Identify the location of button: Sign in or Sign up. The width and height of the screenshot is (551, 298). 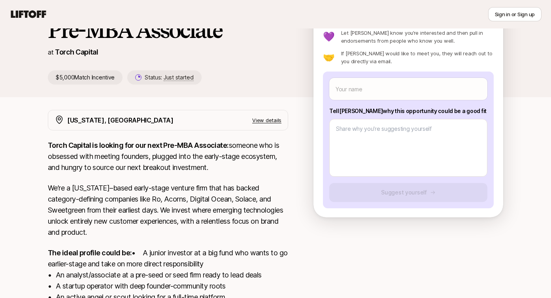
(514, 14).